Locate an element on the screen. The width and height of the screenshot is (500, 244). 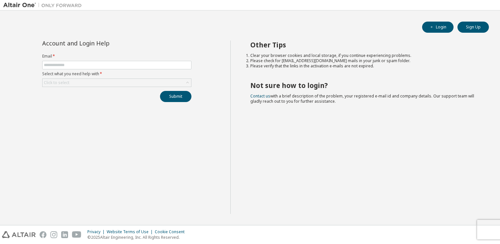
img: youtube.svg is located at coordinates (77, 235).